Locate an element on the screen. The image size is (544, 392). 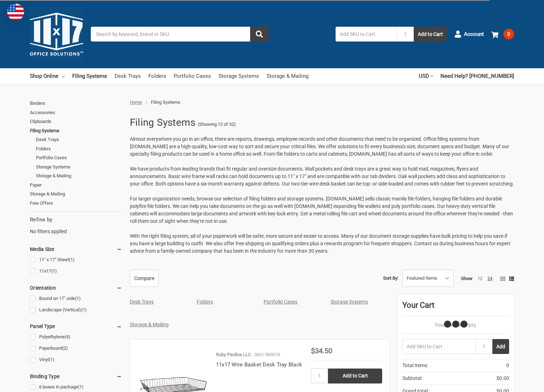
a: Compare is located at coordinates (144, 278).